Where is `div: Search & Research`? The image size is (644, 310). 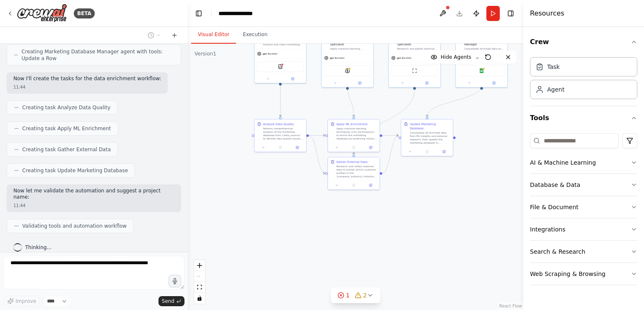
div: Search & Research is located at coordinates (558, 252).